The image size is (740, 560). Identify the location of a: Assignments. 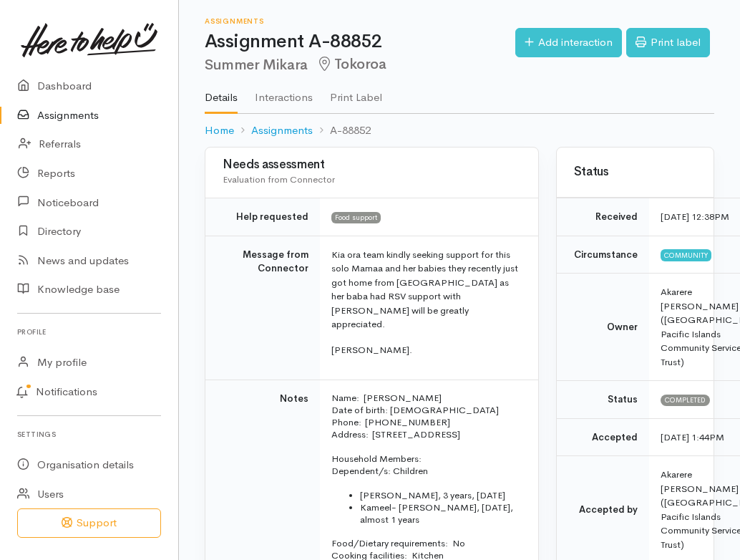
(282, 130).